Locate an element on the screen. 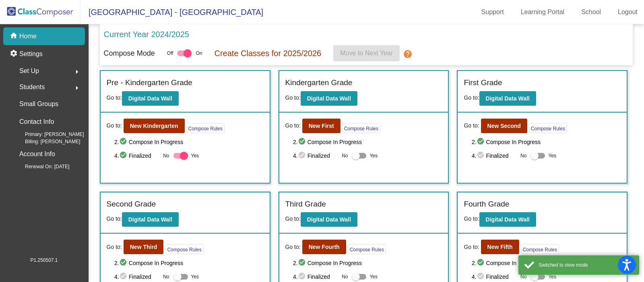 This screenshot has height=282, width=644. p: Small Groups is located at coordinates (39, 104).